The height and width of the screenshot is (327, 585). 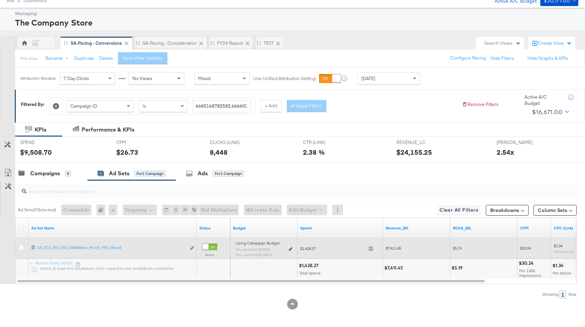 I want to click on div: SA_TCS_FB_CNV_DABAValue_Purch_PRO_Broad, so click(x=112, y=248).